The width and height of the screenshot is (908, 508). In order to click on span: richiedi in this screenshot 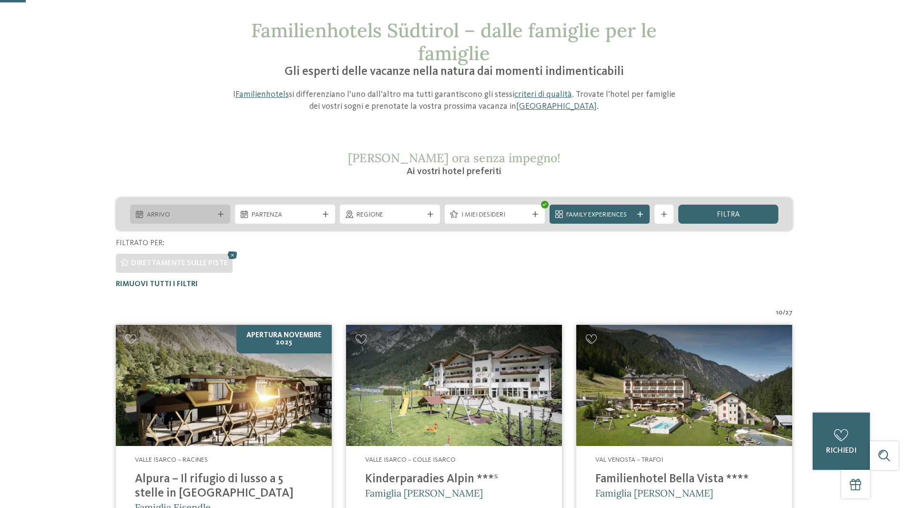, I will do `click(841, 450)`.